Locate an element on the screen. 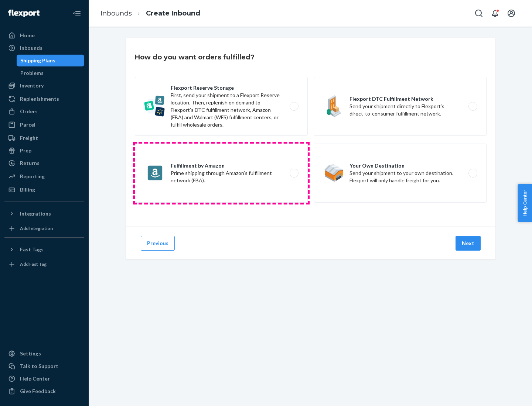 The width and height of the screenshot is (532, 406). span: Help Center is located at coordinates (524, 203).